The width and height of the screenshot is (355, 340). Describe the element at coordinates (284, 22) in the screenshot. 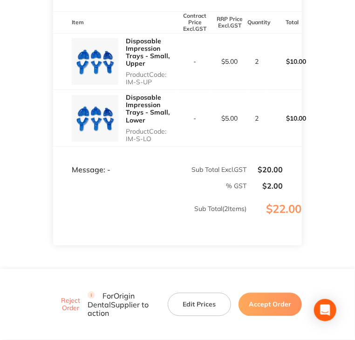

I see `th: Total` at that location.